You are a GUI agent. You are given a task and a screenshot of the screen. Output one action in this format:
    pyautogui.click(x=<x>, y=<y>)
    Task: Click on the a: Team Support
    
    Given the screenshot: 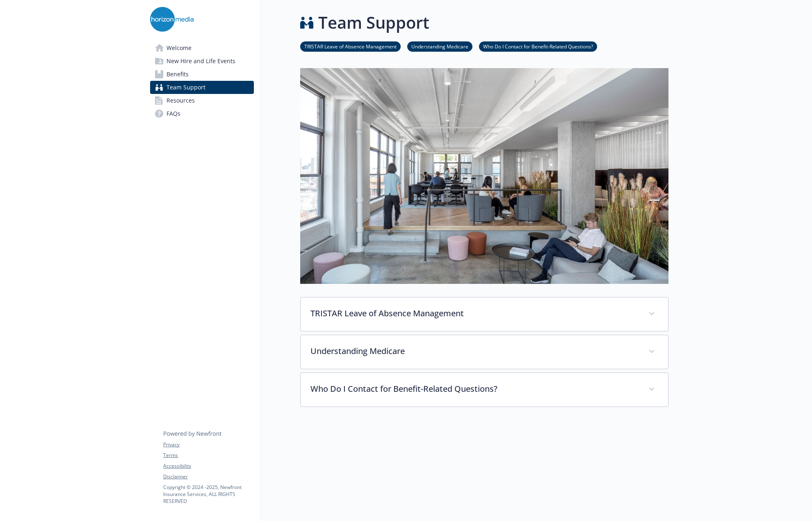 What is the action you would take?
    pyautogui.click(x=202, y=87)
    